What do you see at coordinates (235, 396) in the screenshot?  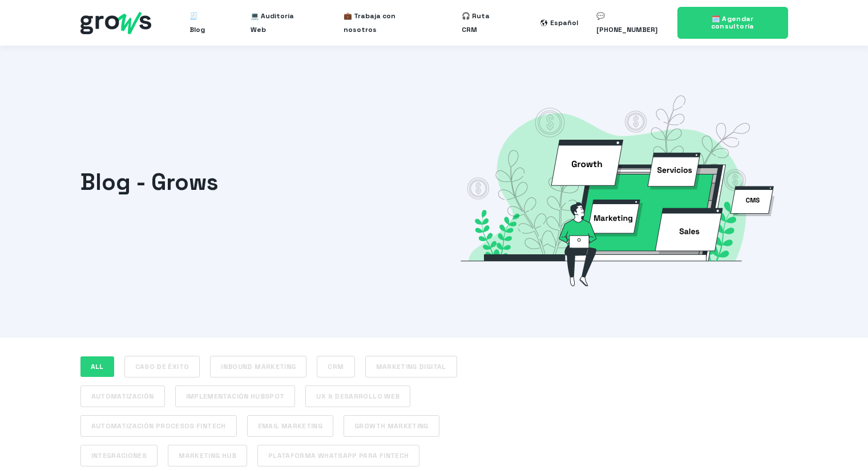 I see `a: Implementación Hubspot` at bounding box center [235, 396].